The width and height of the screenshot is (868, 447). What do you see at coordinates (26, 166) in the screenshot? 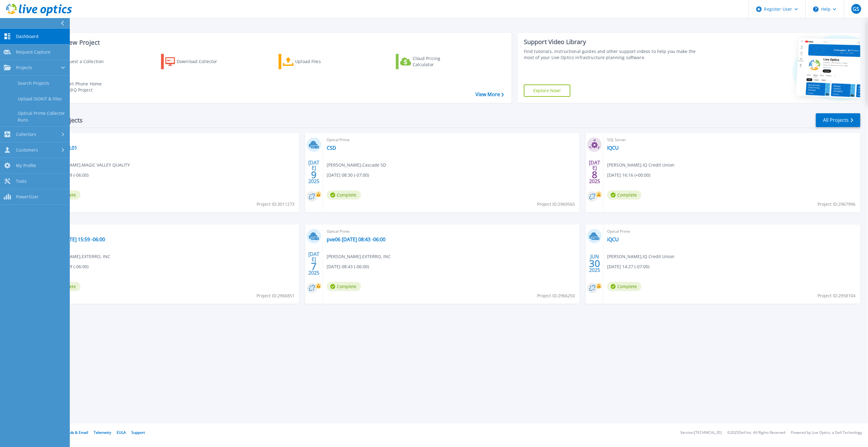
I see `span: My Profile` at bounding box center [26, 166].